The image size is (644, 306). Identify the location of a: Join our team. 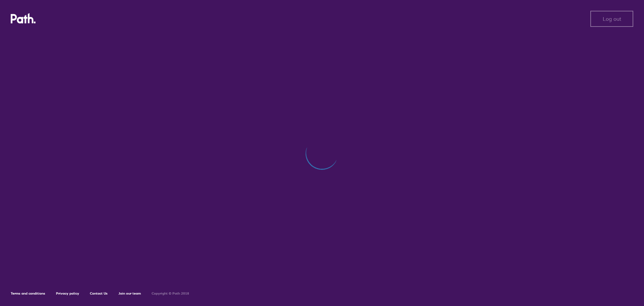
(129, 293).